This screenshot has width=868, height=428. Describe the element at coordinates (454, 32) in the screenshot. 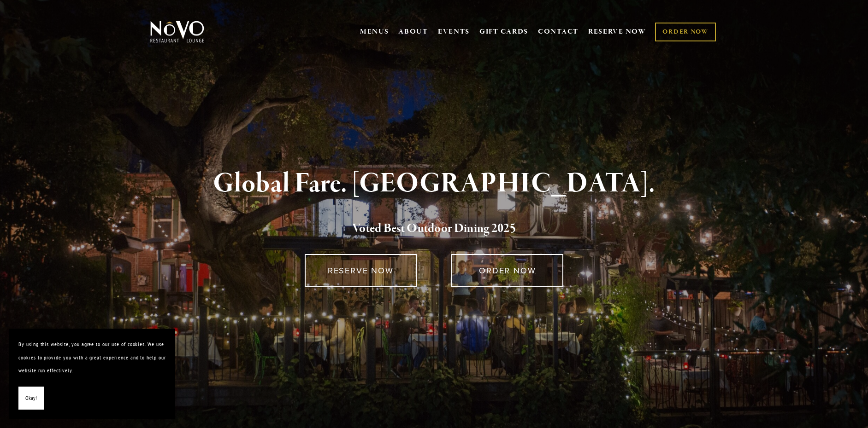

I see `a: EVENTS` at that location.